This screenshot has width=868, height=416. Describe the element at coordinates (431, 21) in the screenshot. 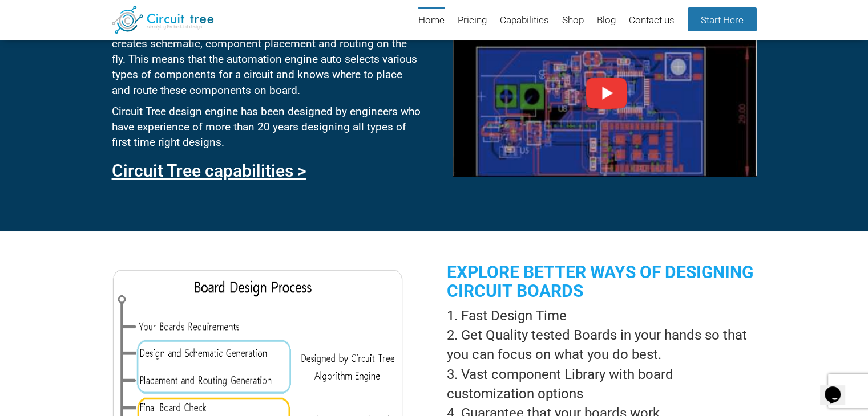

I see `a: Home` at that location.